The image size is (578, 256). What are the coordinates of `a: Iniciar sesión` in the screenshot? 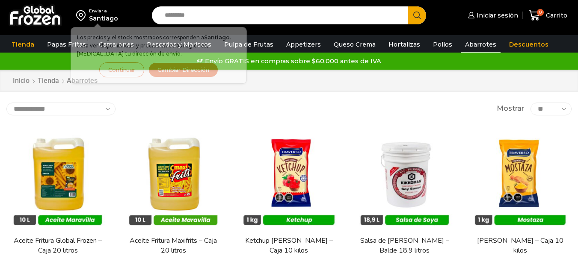 It's located at (492, 15).